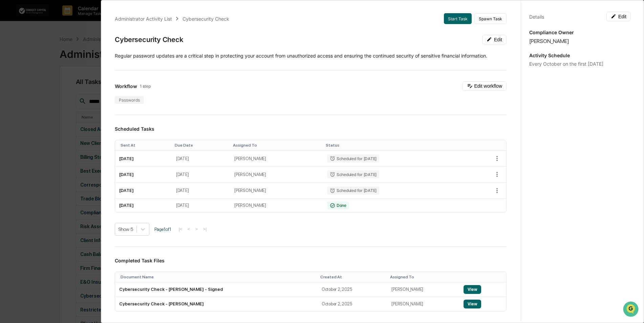 Image resolution: width=644 pixels, height=323 pixels. I want to click on button: Spawn Task, so click(490, 19).